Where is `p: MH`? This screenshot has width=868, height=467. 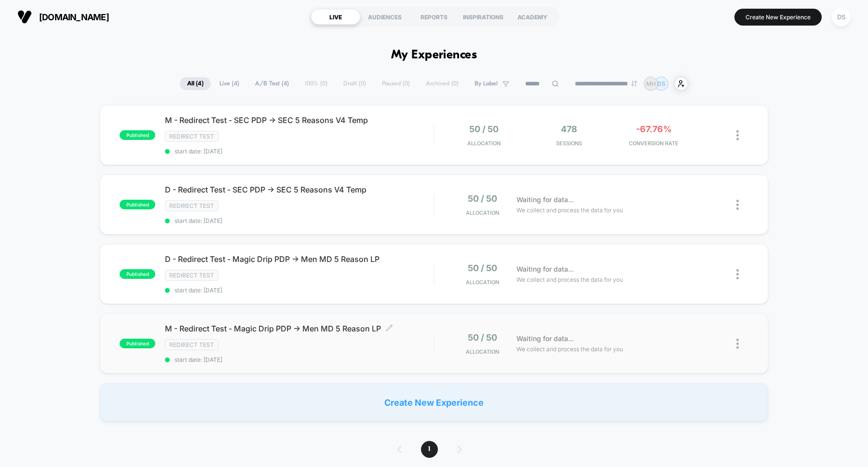
p: MH is located at coordinates (651, 83).